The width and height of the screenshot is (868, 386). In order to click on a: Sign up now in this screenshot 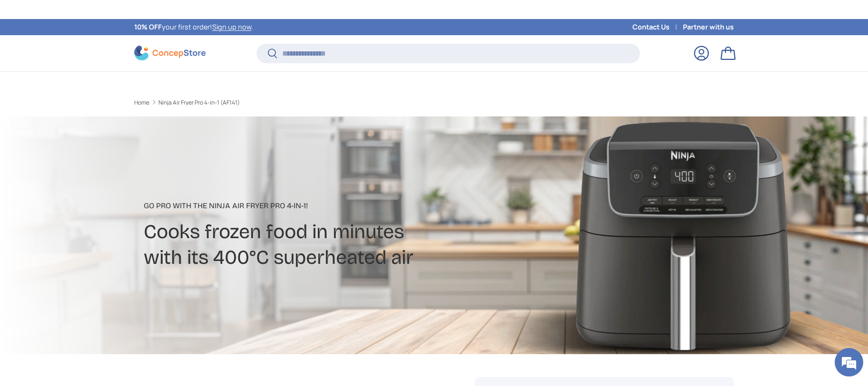, I will do `click(231, 27)`.